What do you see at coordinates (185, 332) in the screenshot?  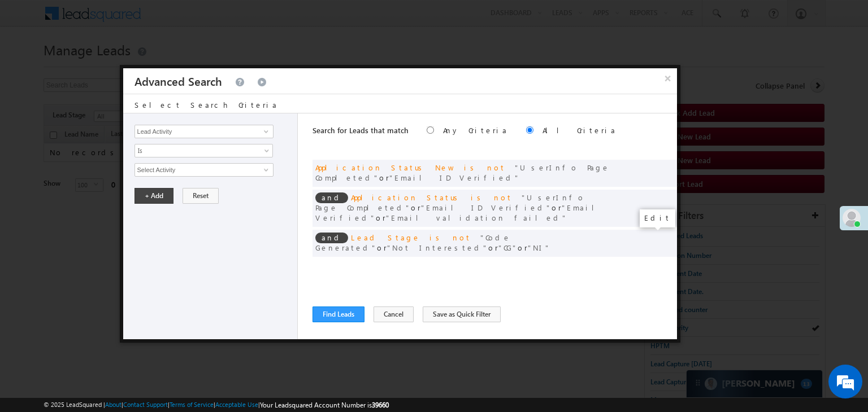 I see `em: Submit` at bounding box center [185, 332].